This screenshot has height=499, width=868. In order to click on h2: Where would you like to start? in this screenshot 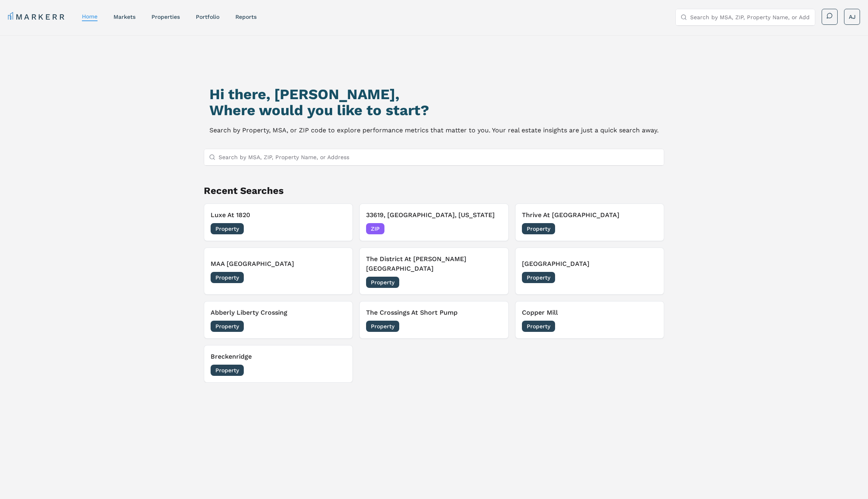, I will do `click(434, 111)`.